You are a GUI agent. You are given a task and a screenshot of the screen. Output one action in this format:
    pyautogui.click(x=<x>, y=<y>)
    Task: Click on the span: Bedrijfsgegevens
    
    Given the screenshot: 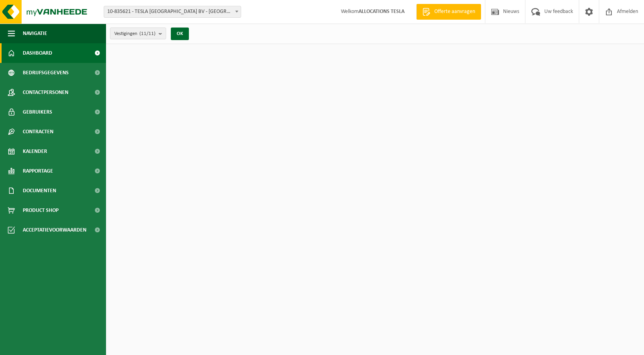 What is the action you would take?
    pyautogui.click(x=45, y=73)
    